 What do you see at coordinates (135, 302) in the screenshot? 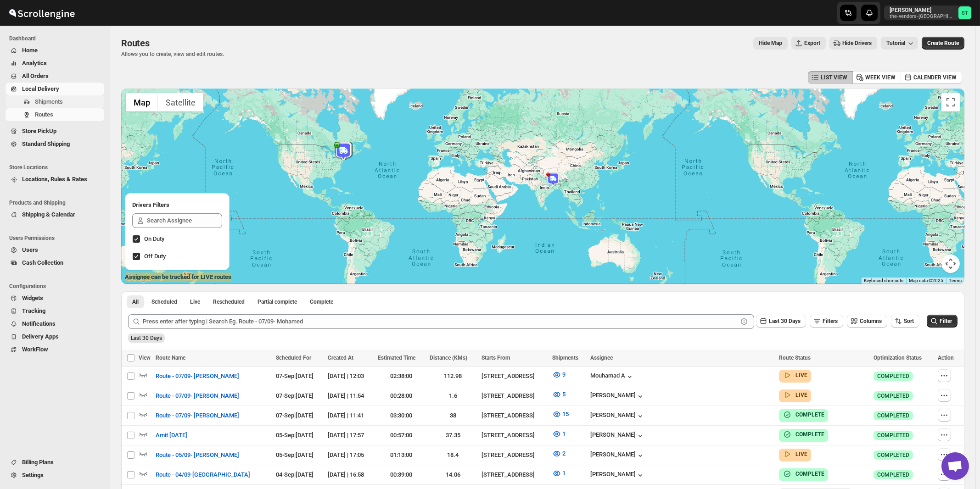
I see `span: All` at bounding box center [135, 302].